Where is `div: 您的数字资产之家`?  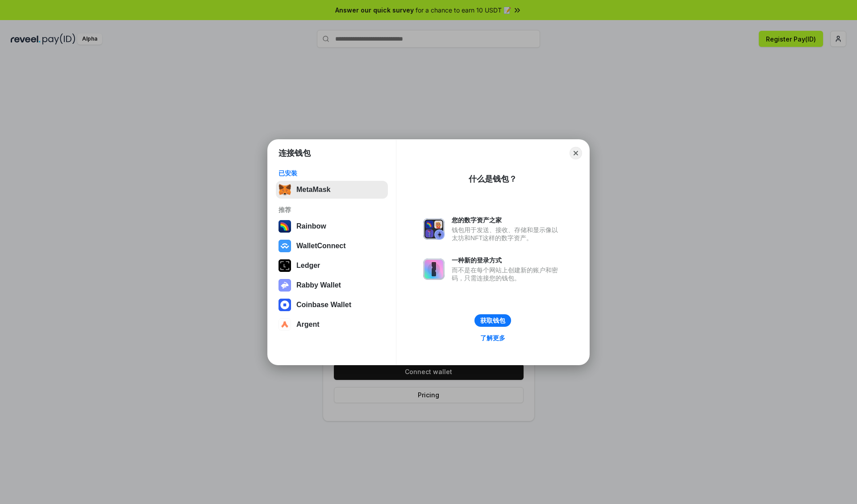 div: 您的数字资产之家 is located at coordinates (507, 220).